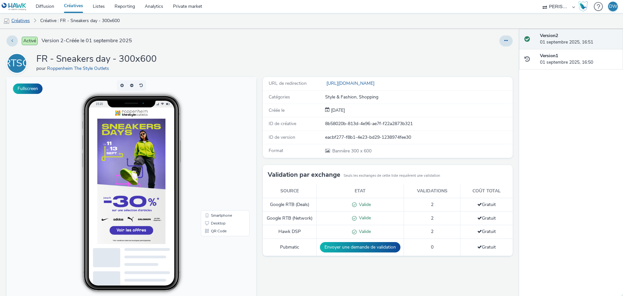  Describe the element at coordinates (583, 6) in the screenshot. I see `div: Hawk Academy` at that location.